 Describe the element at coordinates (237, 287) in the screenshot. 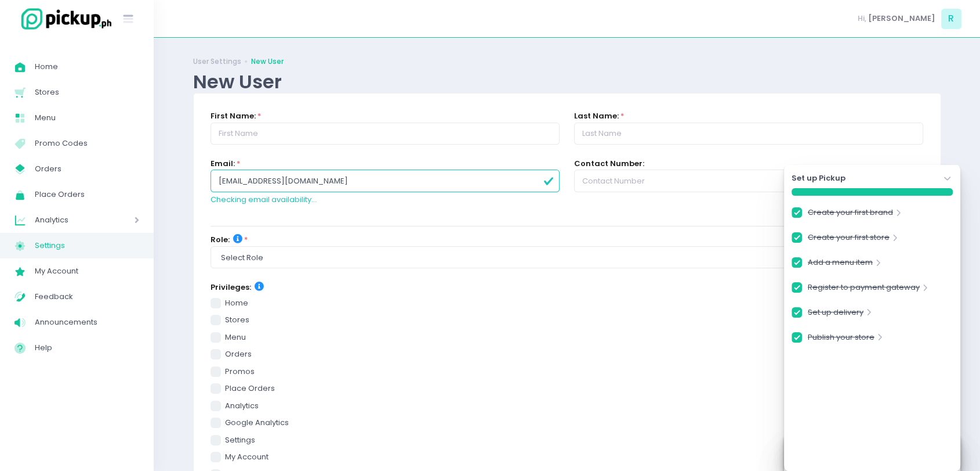

I see `label: Privileges:` at that location.